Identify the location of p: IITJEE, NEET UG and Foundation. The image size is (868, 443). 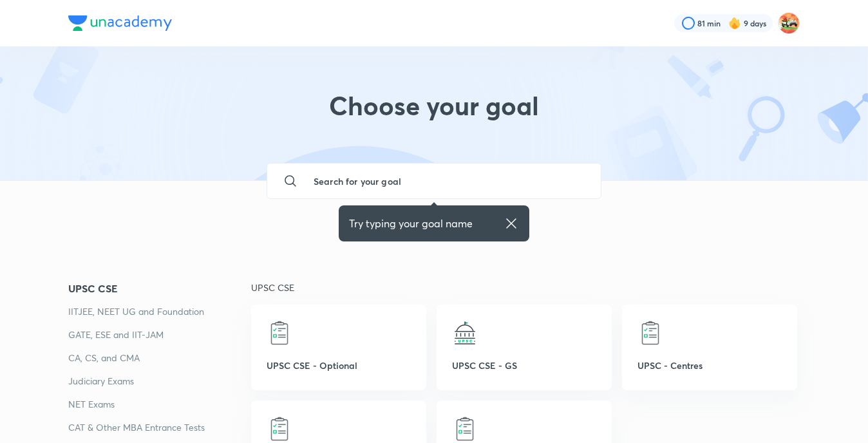
(160, 312).